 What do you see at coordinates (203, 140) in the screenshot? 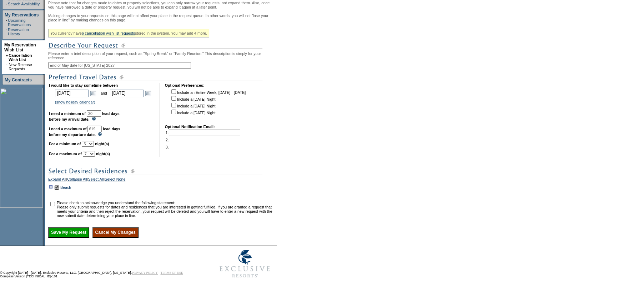
I see `td: 2.` at bounding box center [203, 140].